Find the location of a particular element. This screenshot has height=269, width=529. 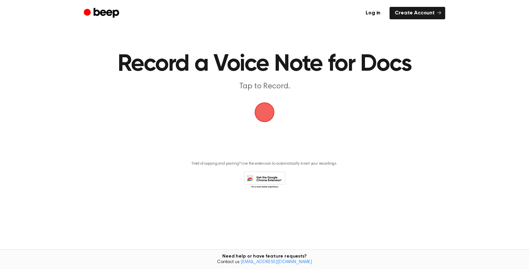

p: Tap to Record. is located at coordinates (265, 86).